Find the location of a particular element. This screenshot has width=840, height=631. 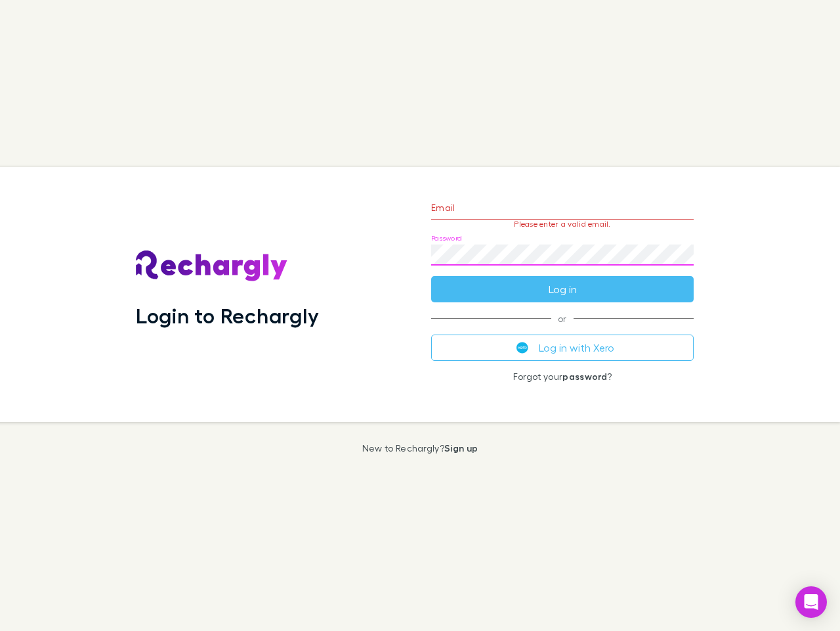

div: Open Intercom Messenger is located at coordinates (811, 601).